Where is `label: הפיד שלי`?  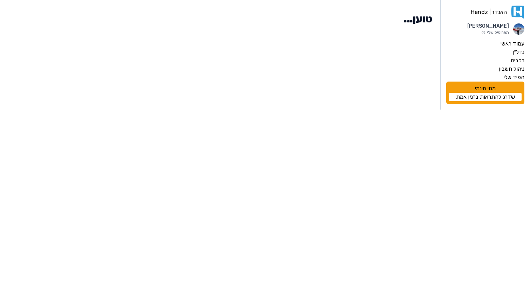 label: הפיד שלי is located at coordinates (514, 77).